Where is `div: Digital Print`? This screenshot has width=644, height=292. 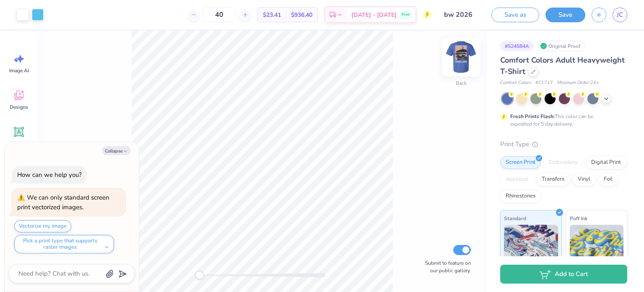 div: Digital Print is located at coordinates (606, 162).